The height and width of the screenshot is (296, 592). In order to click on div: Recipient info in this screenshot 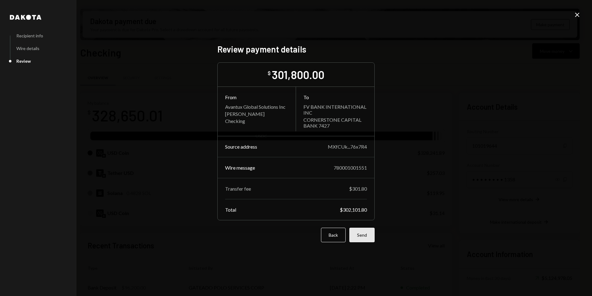, I will do `click(30, 35)`.